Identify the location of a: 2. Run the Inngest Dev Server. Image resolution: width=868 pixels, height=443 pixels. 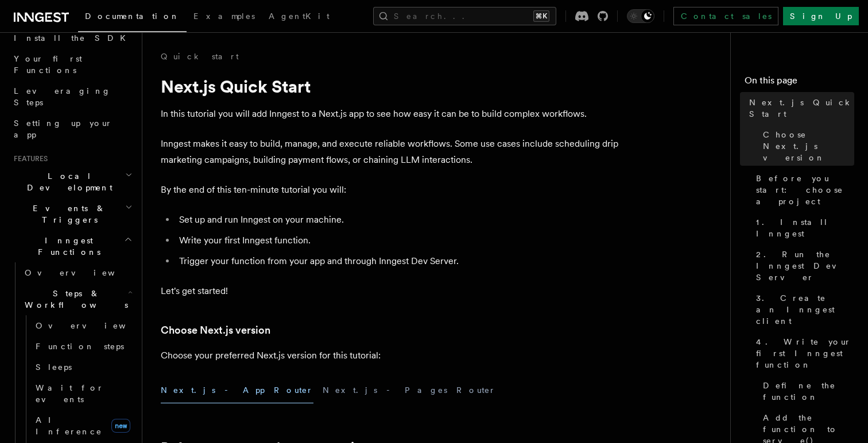
(802, 266).